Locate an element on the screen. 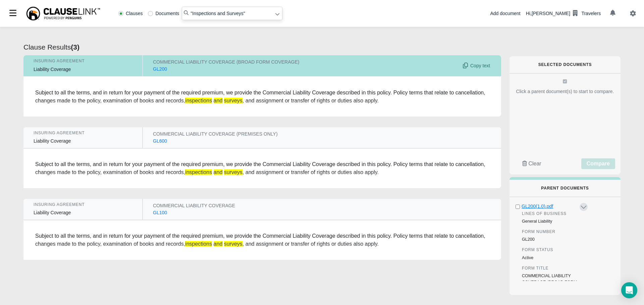 The image size is (644, 305). button: Clear is located at coordinates (532, 164).